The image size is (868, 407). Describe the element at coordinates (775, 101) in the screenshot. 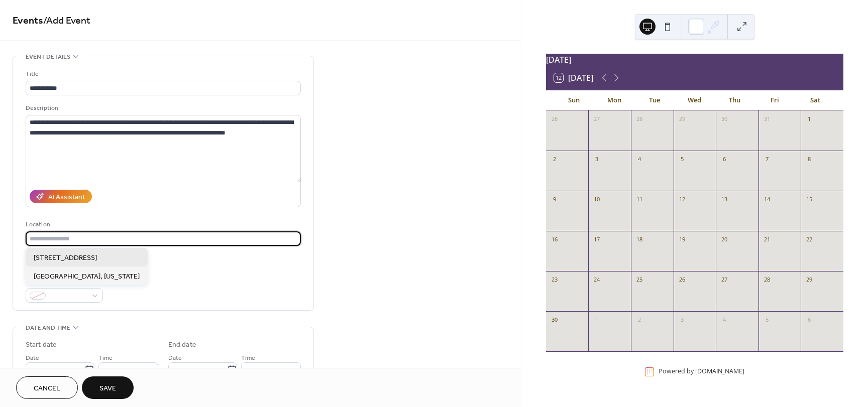

I see `div: Fri` at that location.